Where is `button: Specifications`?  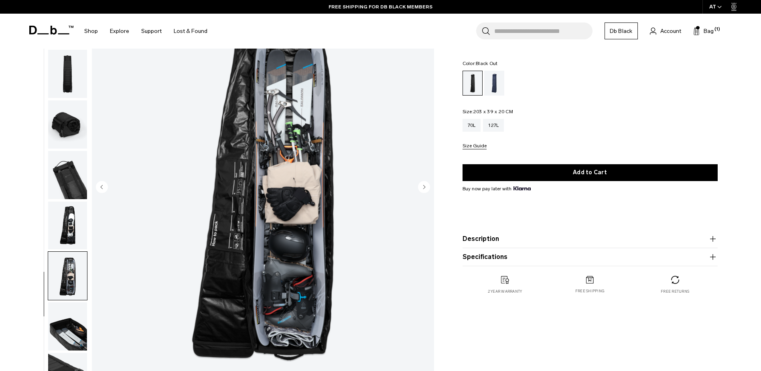 button: Specifications is located at coordinates (590, 257).